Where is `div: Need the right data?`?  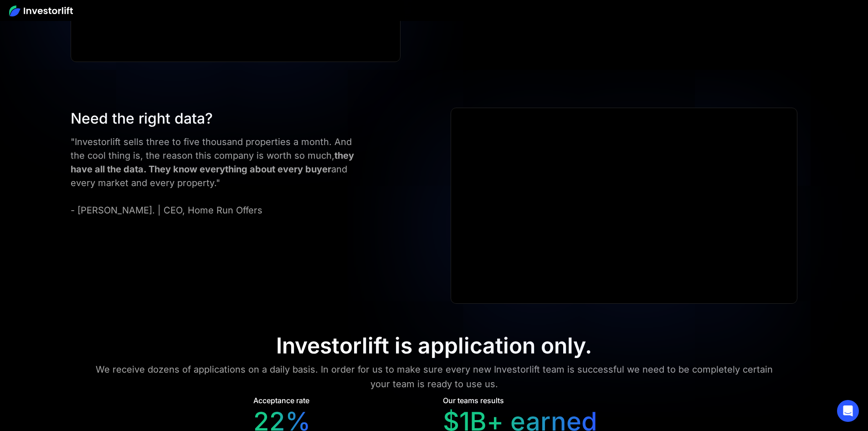
div: Need the right data? is located at coordinates (219, 118).